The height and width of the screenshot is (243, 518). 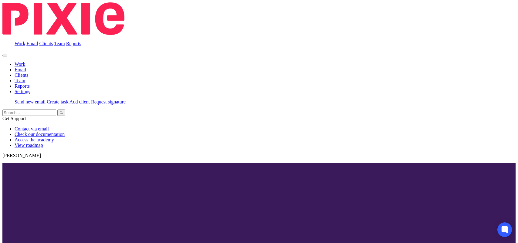 I want to click on span: Contact via email, so click(x=32, y=129).